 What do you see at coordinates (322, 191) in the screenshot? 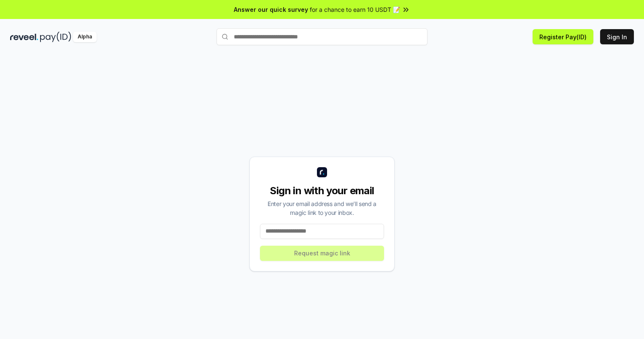
I see `div: Sign in with your email` at bounding box center [322, 191].